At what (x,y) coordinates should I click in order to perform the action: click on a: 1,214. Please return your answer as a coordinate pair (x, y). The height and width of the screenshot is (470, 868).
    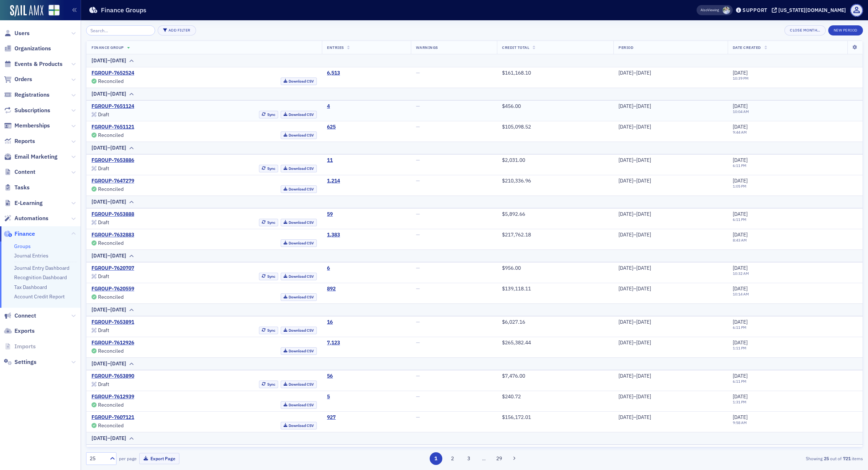
    Looking at the image, I should click on (333, 181).